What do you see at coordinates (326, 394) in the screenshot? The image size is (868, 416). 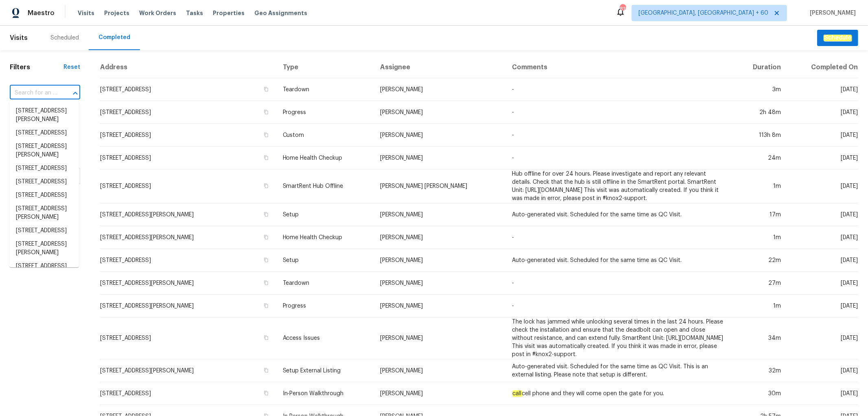 I see `td: In-Person Walkthrough` at bounding box center [326, 394].